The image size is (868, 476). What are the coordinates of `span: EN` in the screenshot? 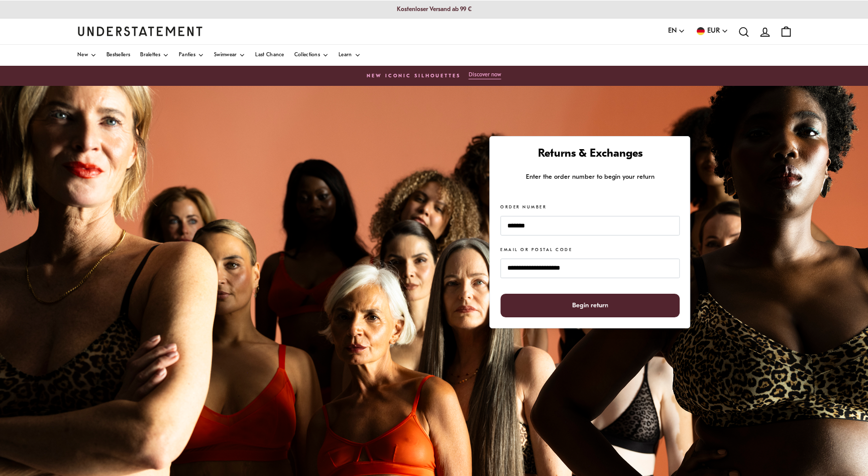 It's located at (672, 31).